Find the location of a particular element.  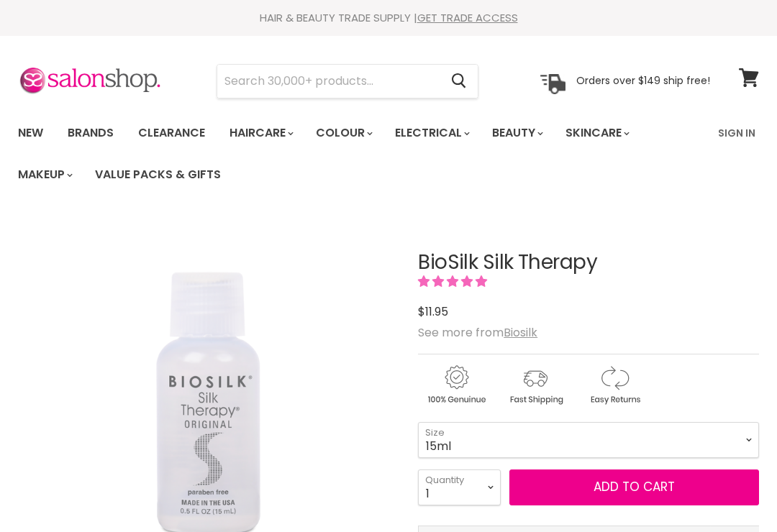

img: genuine.gif is located at coordinates (456, 385).